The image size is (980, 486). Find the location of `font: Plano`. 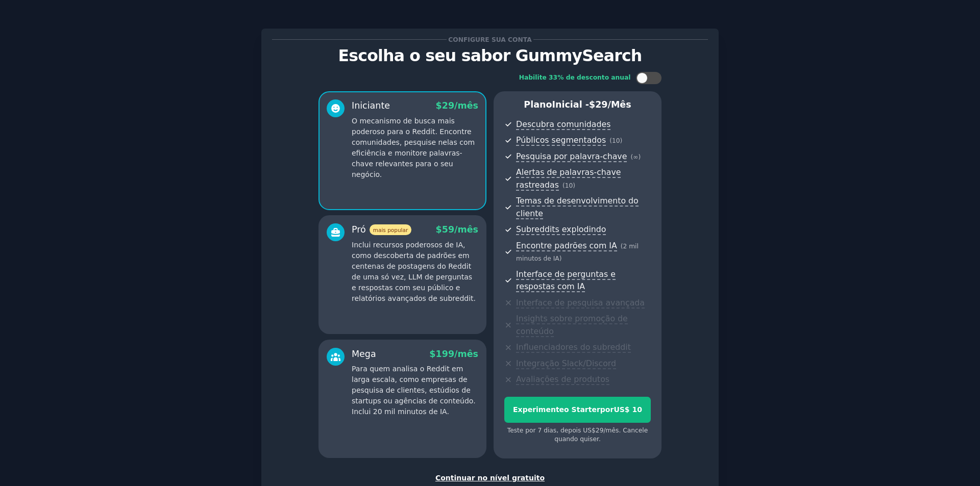

font: Plano is located at coordinates (538, 105).